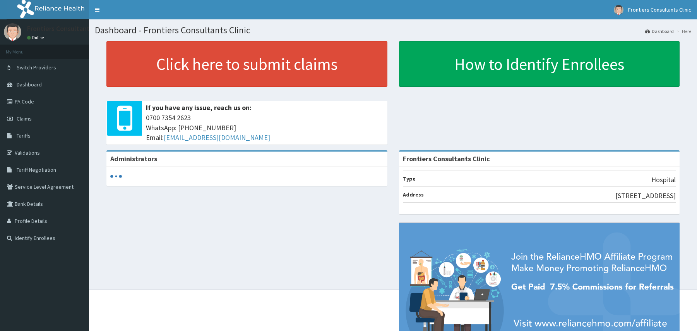 The image size is (697, 331). What do you see at coordinates (69, 29) in the screenshot?
I see `p: Frontiers Consultants Clinic` at bounding box center [69, 29].